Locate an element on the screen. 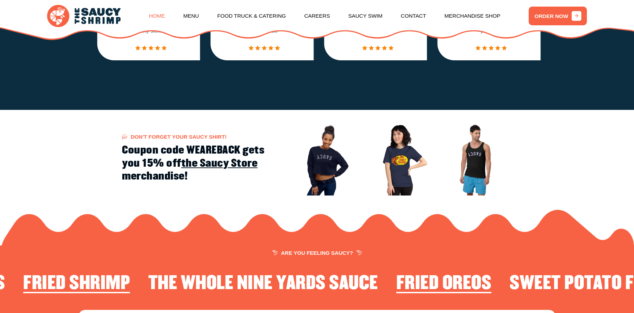 This screenshot has height=313, width=634. img: logo is located at coordinates (84, 16).